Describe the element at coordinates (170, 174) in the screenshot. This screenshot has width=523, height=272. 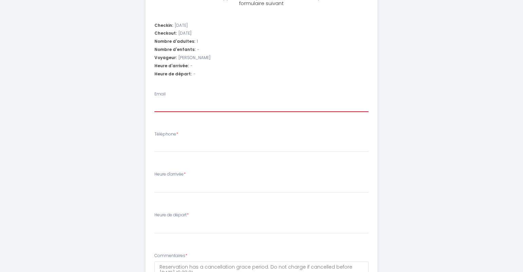
I see `label: Heure d'arrivée` at that location.